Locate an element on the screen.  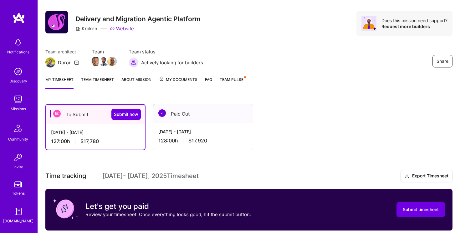
div: To Submit is located at coordinates (95, 114).